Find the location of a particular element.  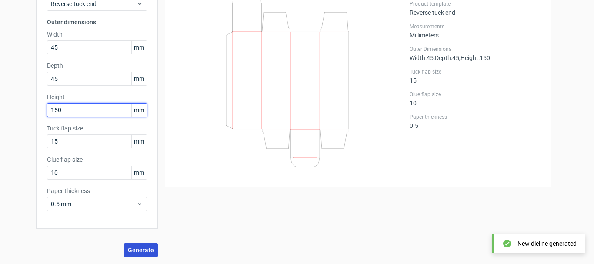

label: Depth is located at coordinates (97, 66).